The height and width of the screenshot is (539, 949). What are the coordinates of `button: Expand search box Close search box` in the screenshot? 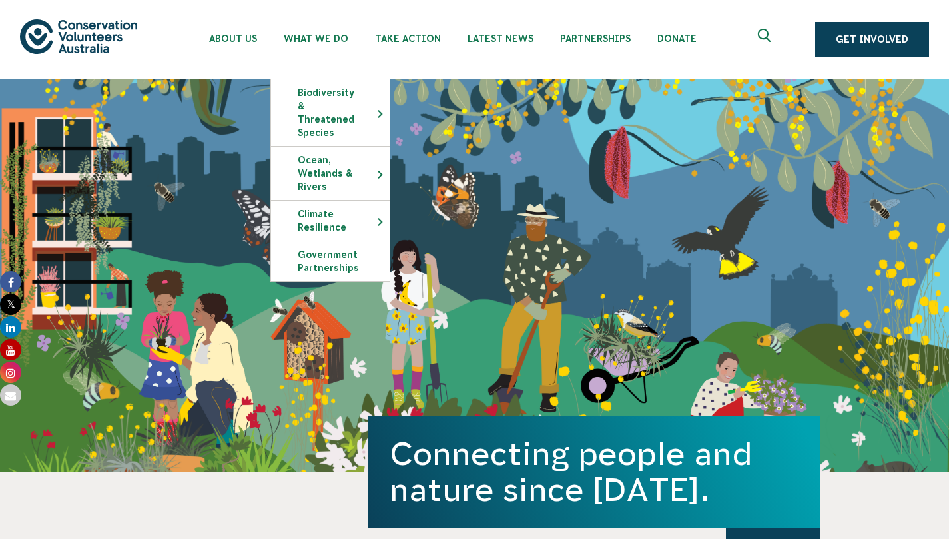 It's located at (766, 39).